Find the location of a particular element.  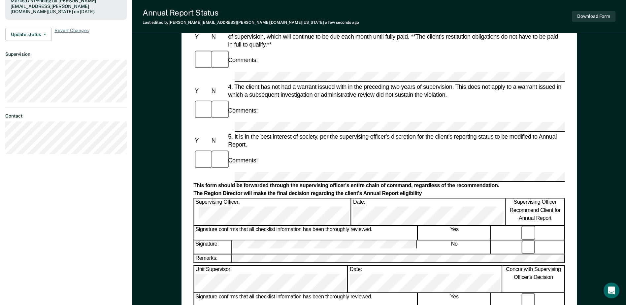

dt: Contact is located at coordinates (66, 116).